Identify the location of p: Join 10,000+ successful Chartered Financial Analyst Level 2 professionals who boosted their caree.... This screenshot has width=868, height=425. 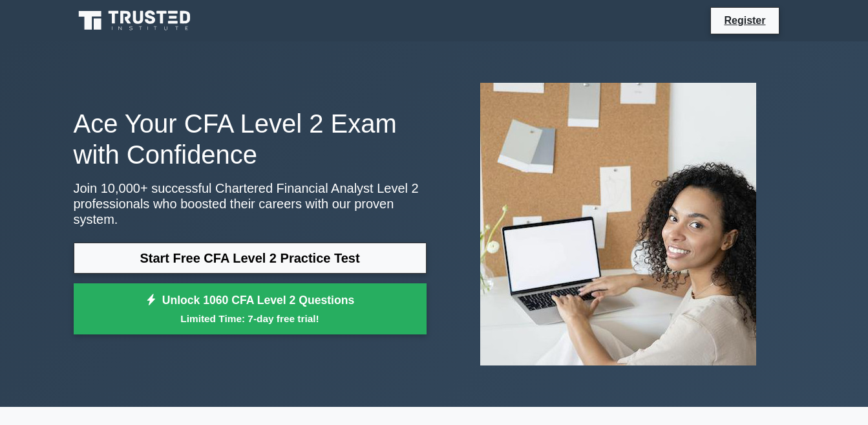
(250, 204).